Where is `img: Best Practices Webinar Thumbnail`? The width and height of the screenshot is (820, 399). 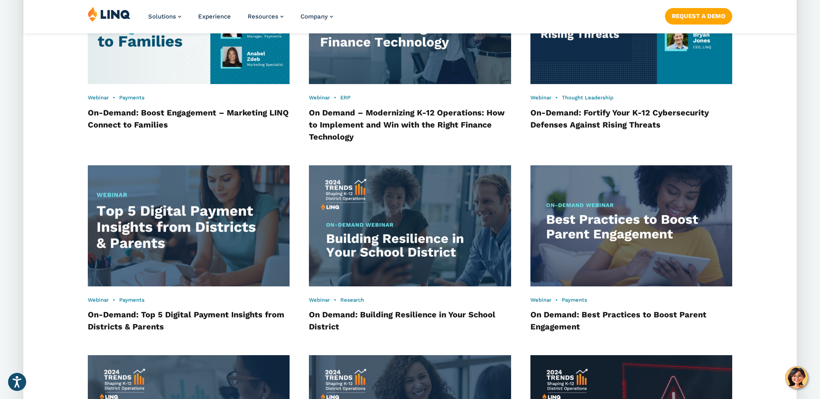
img: Best Practices Webinar Thumbnail is located at coordinates (631, 226).